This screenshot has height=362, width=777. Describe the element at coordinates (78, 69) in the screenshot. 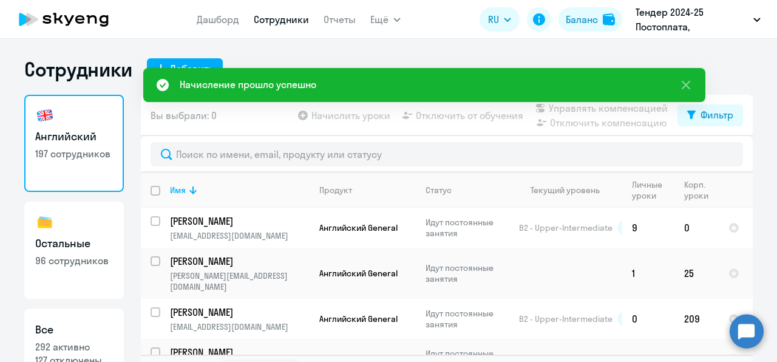

I see `h1: Сотрудники` at that location.